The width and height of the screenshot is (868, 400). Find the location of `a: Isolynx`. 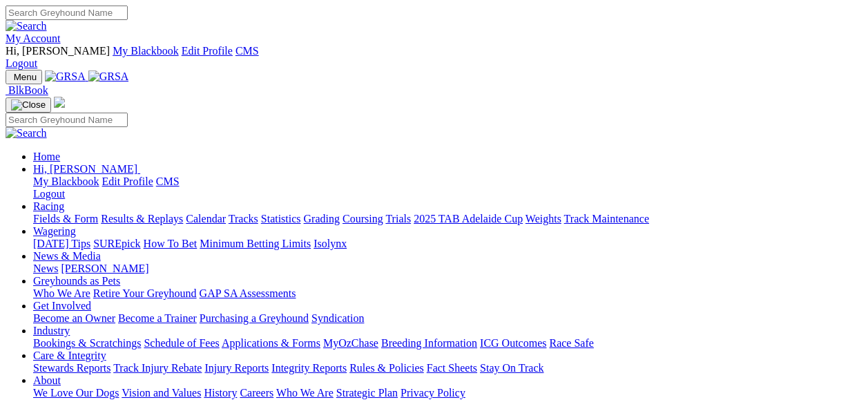

a: Isolynx is located at coordinates (330, 243).